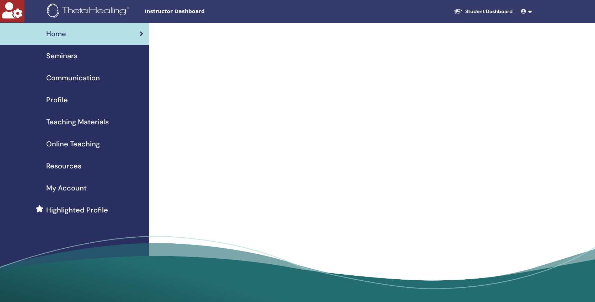 Image resolution: width=595 pixels, height=302 pixels. I want to click on span: Communication, so click(73, 78).